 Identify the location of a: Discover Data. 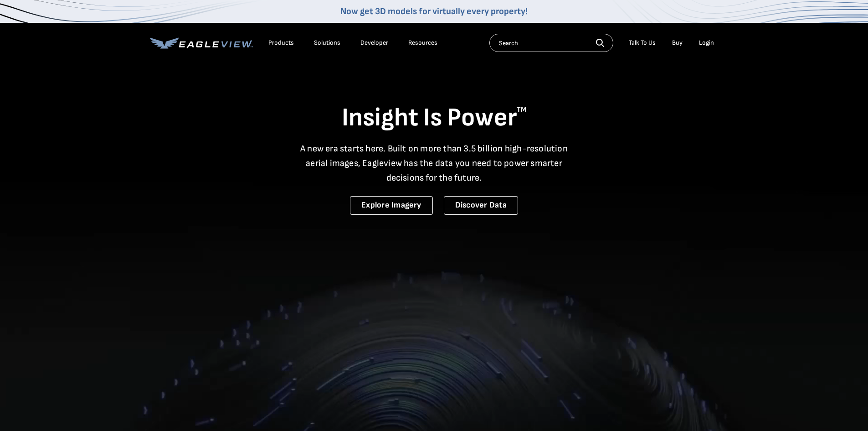
(481, 205).